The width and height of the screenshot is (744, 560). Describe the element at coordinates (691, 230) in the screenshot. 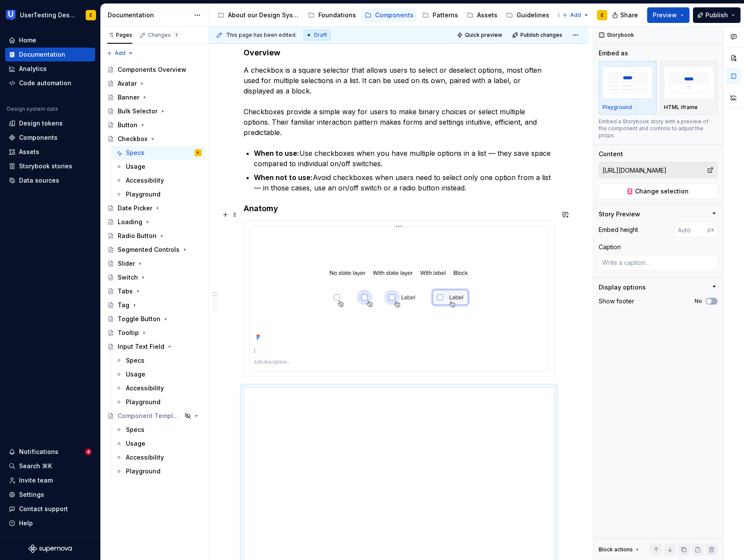

I see `input: Auto` at that location.